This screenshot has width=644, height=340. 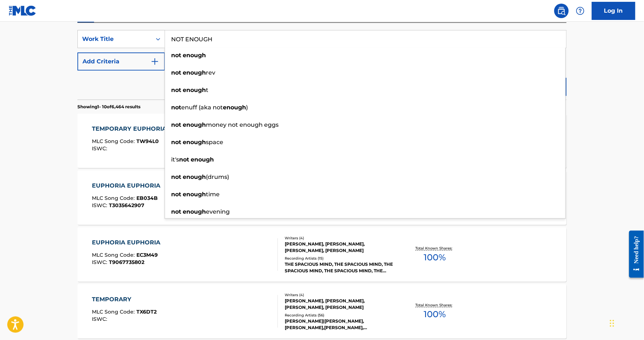 I want to click on div: Open Resource Center, so click(x=13, y=29).